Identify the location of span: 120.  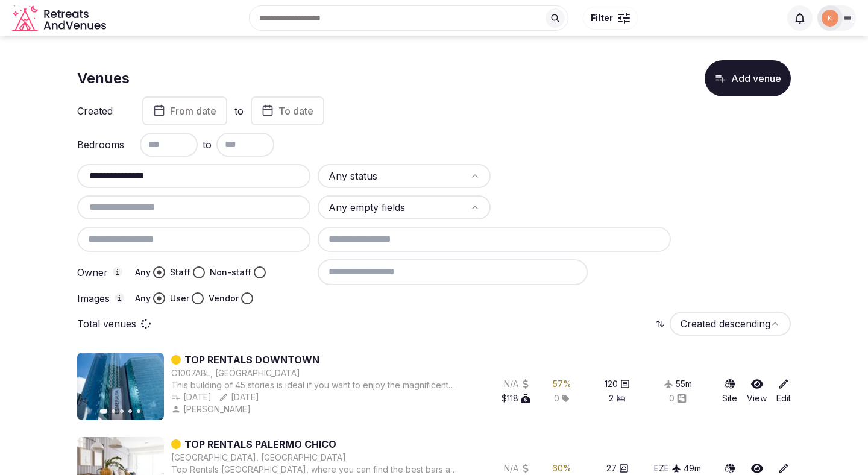
(612, 383).